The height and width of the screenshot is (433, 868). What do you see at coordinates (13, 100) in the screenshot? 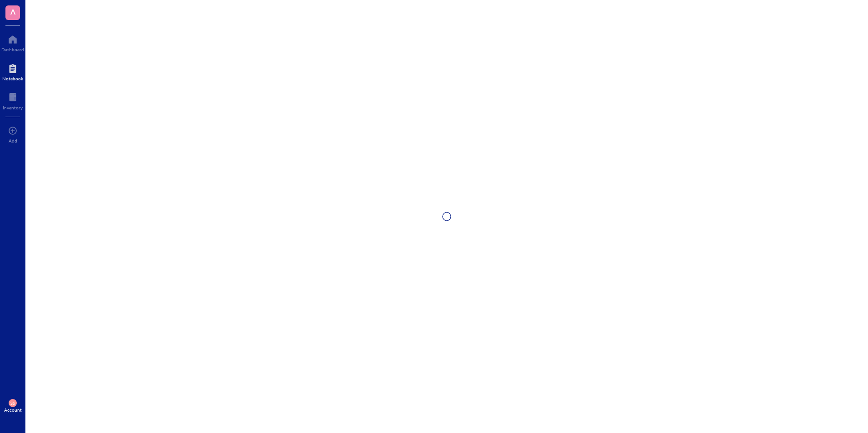
I see `a: Inventory` at bounding box center [13, 100].